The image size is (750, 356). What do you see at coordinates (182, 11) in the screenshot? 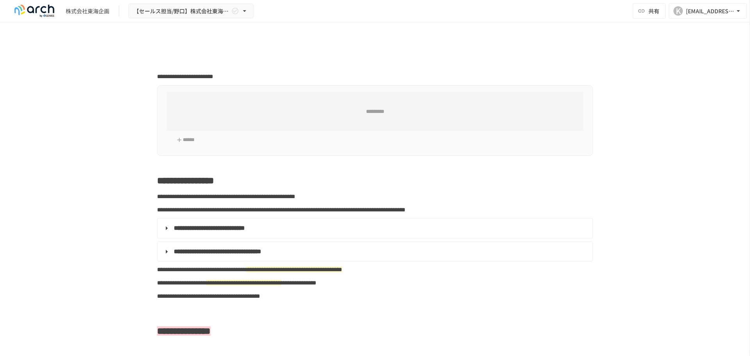
I see `span: 【セールス担当/野口】株式会社東海企画様_初期設定サポート` at bounding box center [182, 11].